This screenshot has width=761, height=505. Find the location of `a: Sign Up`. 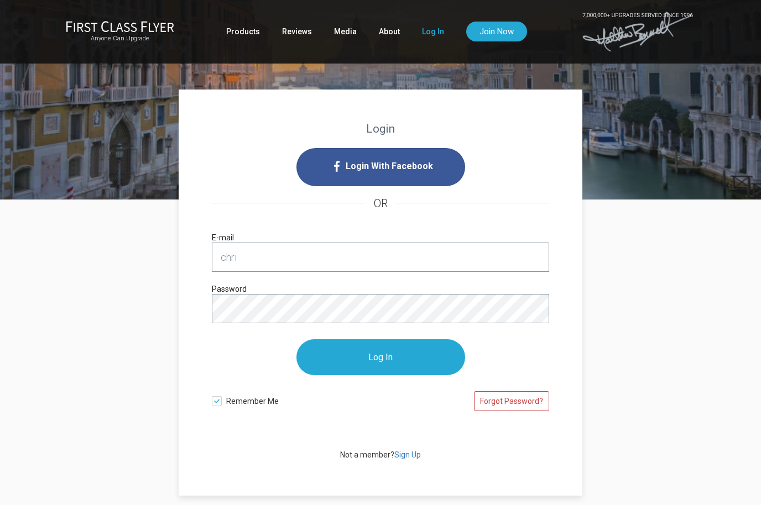

a: Sign Up is located at coordinates (407, 455).